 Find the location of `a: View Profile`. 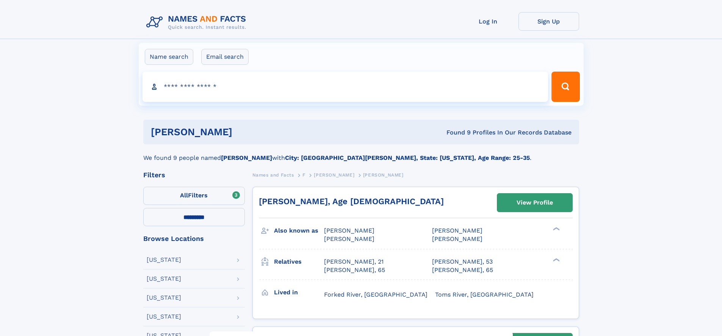

a: View Profile is located at coordinates (535, 203).